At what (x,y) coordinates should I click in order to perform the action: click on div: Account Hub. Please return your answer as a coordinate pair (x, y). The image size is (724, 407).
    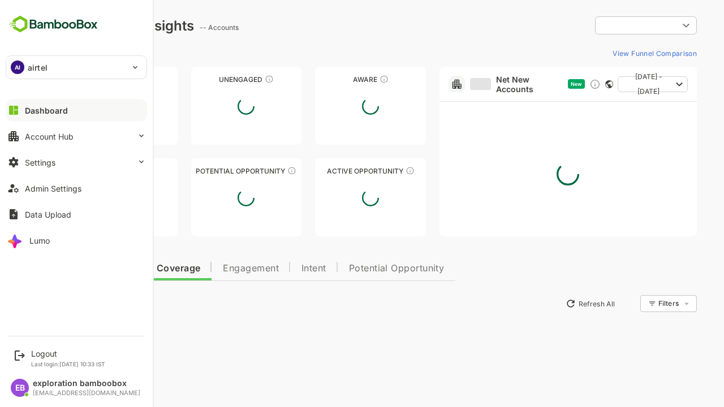
    Looking at the image, I should click on (49, 136).